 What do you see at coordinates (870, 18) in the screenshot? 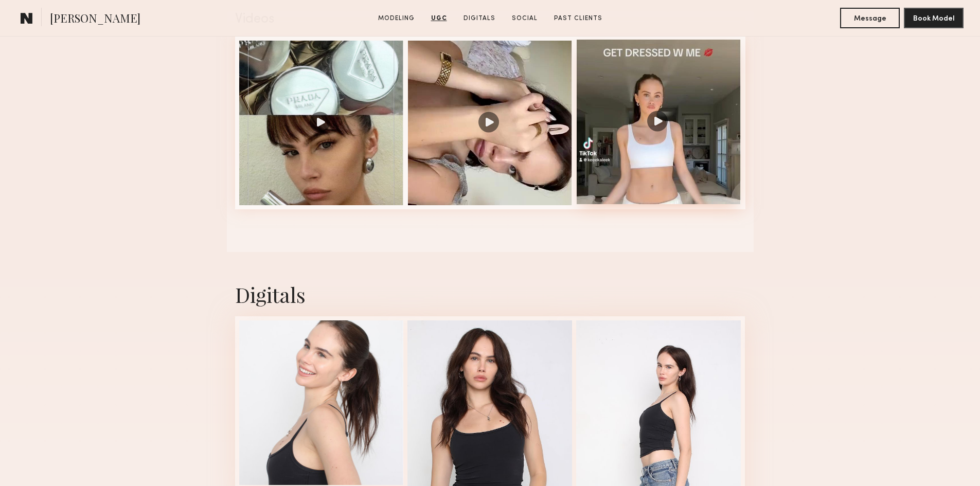
I see `button: Message` at bounding box center [870, 18].